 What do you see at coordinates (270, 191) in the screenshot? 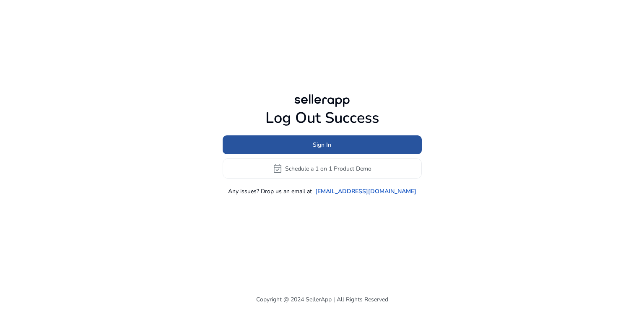
I see `p: Any issues? Drop us an email at` at bounding box center [270, 191].